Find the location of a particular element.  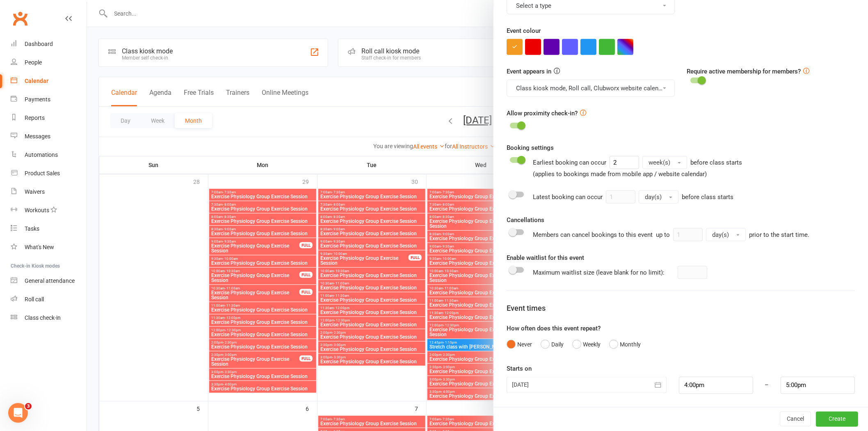

div: Class check-in is located at coordinates (43, 317).